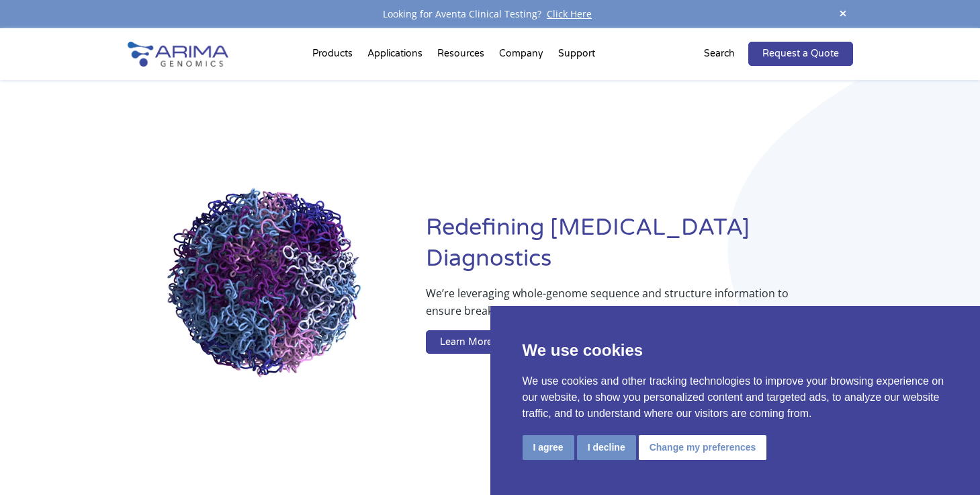 The width and height of the screenshot is (980, 495). What do you see at coordinates (548, 447) in the screenshot?
I see `button: I agree` at bounding box center [548, 447].